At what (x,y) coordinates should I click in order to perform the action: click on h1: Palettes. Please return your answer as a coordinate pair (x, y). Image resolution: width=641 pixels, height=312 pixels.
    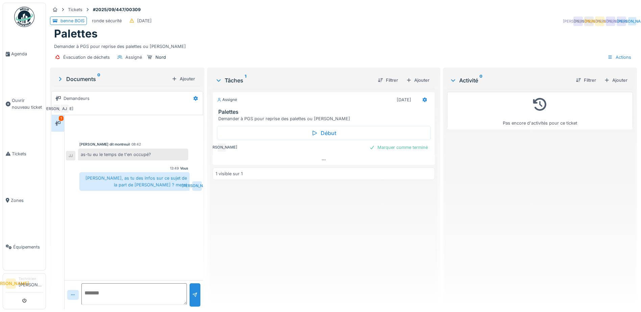
    Looking at the image, I should click on (76, 34).